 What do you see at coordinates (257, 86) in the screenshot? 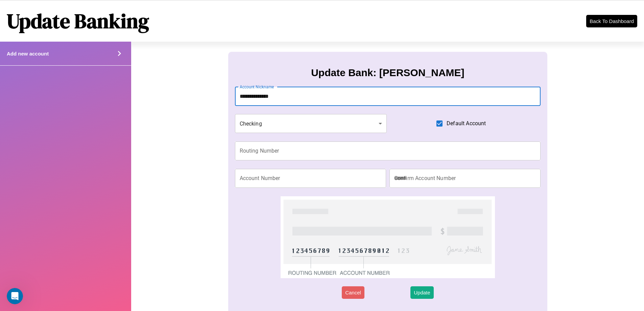
I see `label: Account Nickname` at bounding box center [257, 86].